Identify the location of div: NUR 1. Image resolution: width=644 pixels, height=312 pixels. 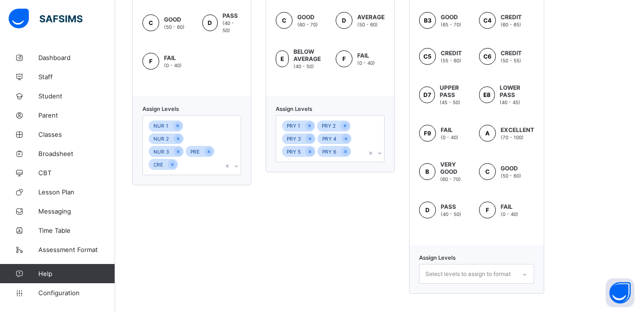
(161, 126).